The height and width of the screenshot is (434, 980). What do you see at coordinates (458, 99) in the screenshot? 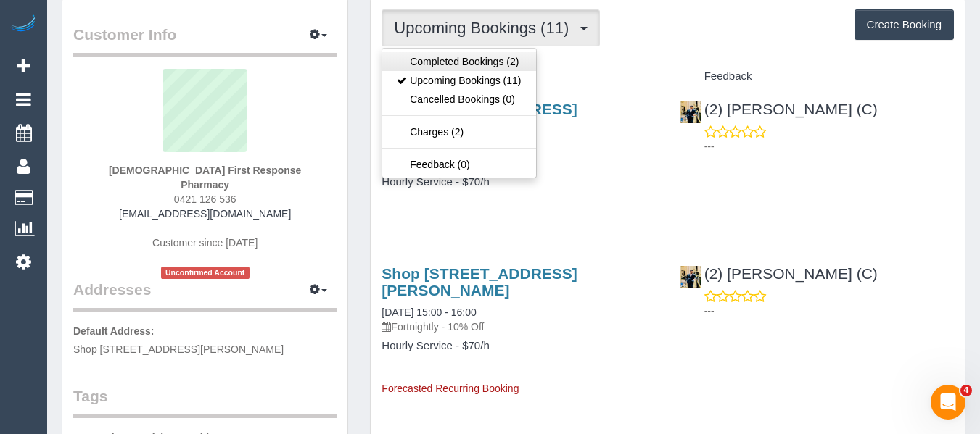
I see `a: Cancelled Bookings (0)` at bounding box center [458, 99].